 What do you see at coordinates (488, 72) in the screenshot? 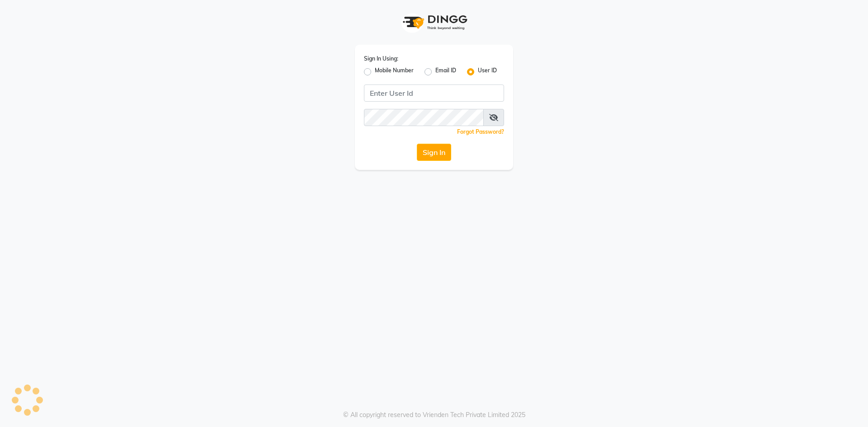
I see `label: User ID` at bounding box center [488, 72].